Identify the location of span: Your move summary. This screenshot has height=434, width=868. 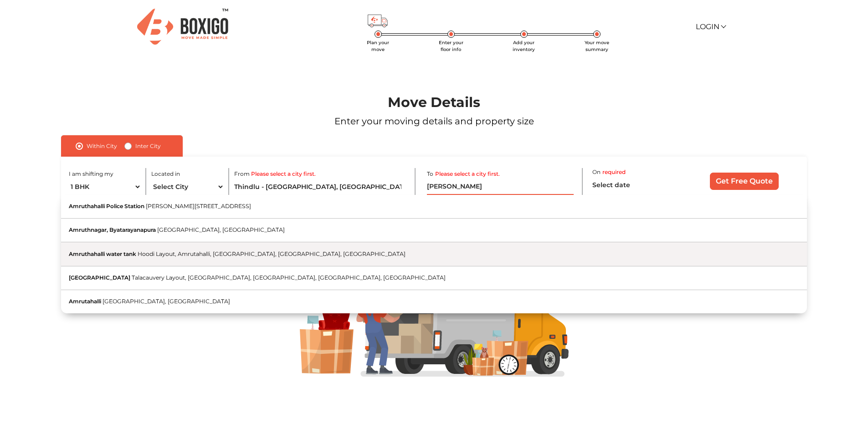
(597, 46).